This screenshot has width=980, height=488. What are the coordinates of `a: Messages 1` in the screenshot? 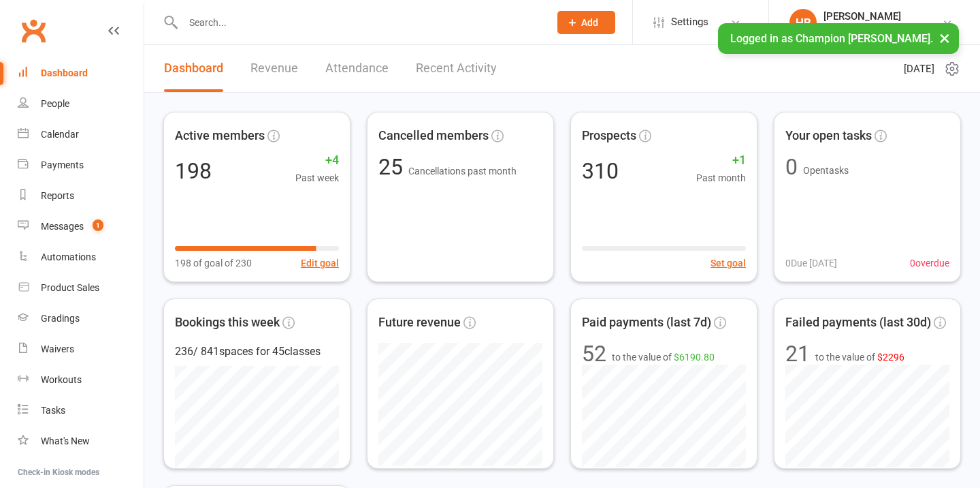 It's located at (80, 226).